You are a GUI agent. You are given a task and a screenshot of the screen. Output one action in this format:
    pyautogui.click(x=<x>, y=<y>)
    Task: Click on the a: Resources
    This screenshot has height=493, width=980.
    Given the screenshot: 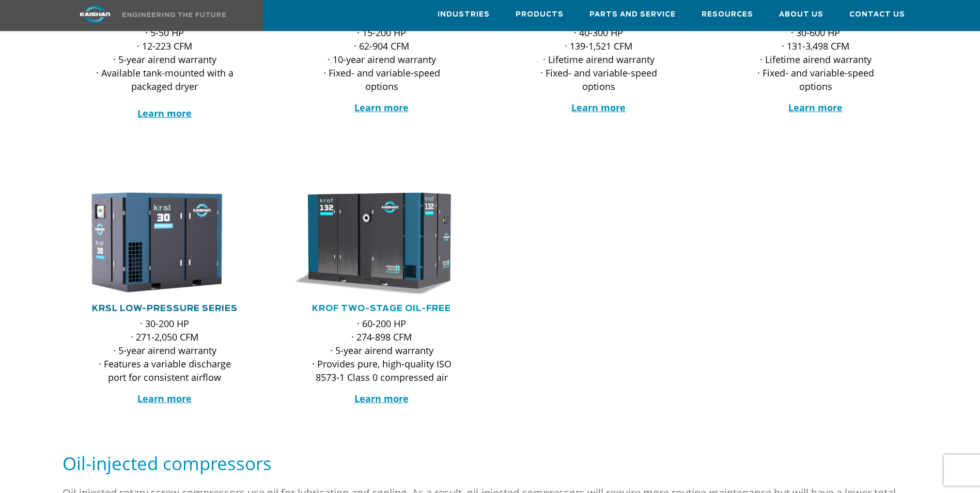 What is the action you would take?
    pyautogui.click(x=727, y=15)
    